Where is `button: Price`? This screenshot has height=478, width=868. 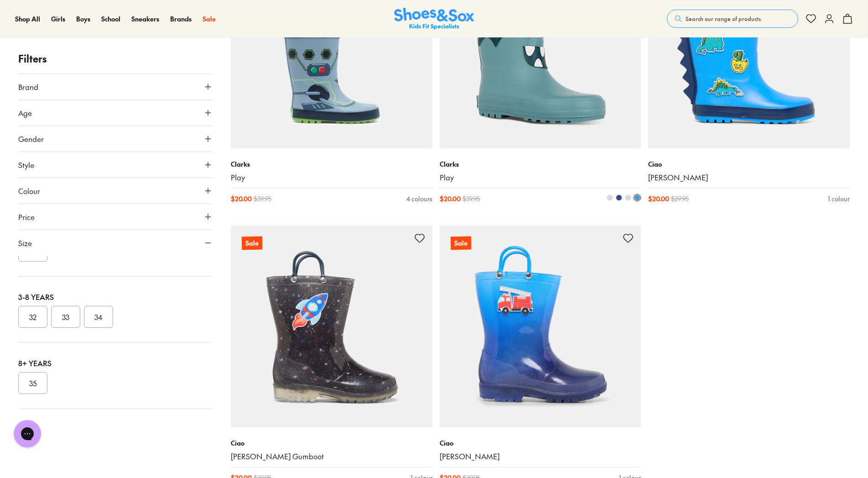 button: Price is located at coordinates (115, 217).